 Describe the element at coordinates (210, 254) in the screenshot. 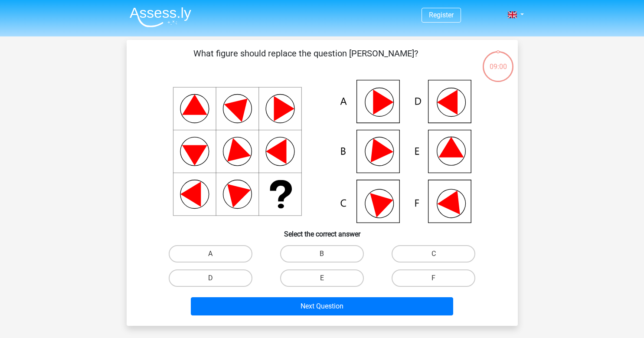

I see `label: A` at that location.